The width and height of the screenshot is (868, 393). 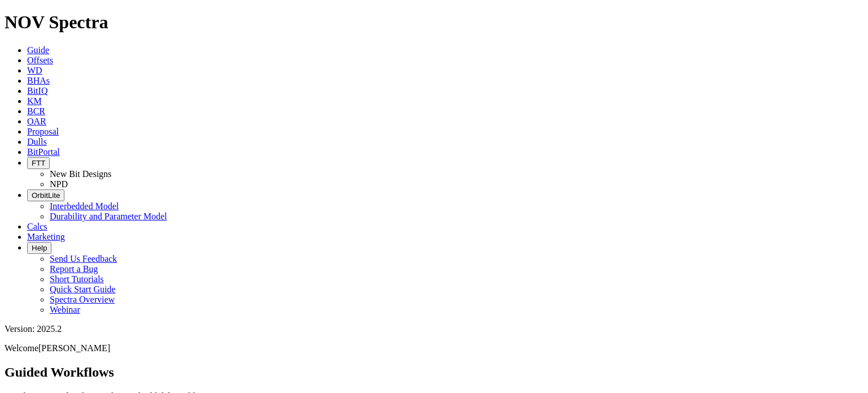 What do you see at coordinates (38, 163) in the screenshot?
I see `button: FTT` at bounding box center [38, 163].